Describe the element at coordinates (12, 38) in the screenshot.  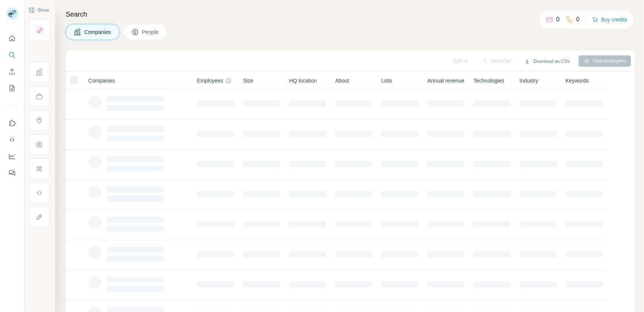
I see `button: Quick start` at that location.